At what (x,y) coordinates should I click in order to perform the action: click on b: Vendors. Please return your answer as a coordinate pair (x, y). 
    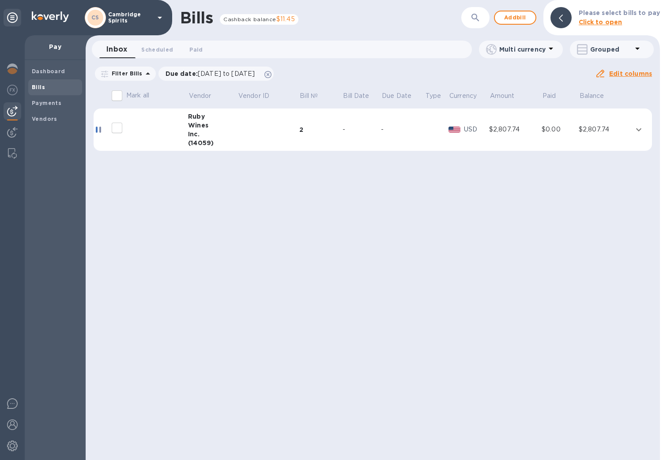
    Looking at the image, I should click on (45, 119).